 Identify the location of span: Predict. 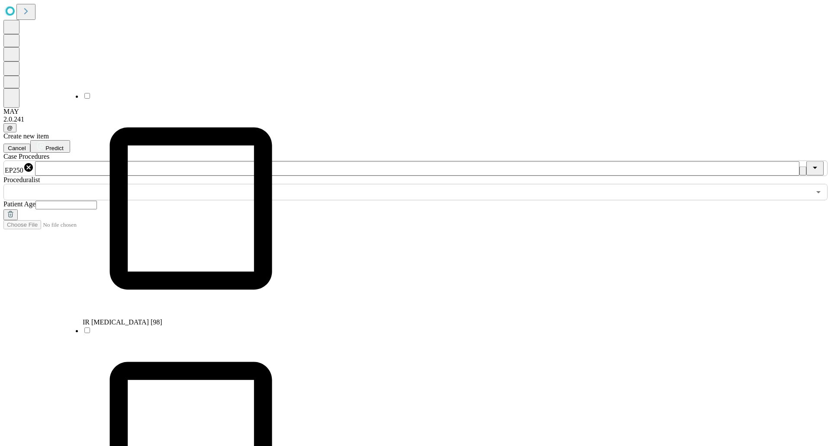
(54, 148).